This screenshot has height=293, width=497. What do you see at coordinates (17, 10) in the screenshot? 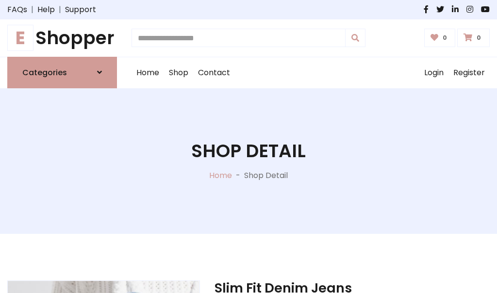
I see `a: FAQs` at bounding box center [17, 10].